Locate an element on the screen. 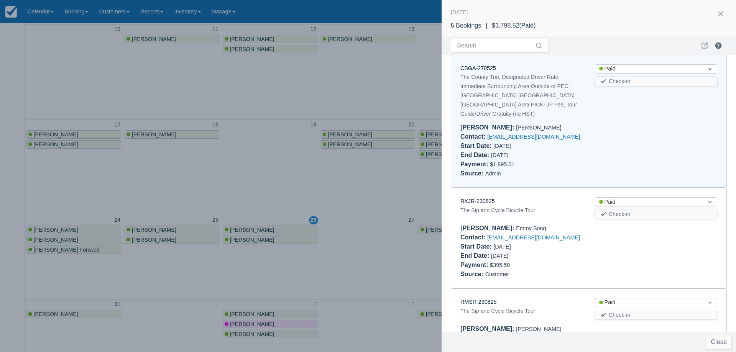 The image size is (736, 352). div: Admin is located at coordinates (589, 174).